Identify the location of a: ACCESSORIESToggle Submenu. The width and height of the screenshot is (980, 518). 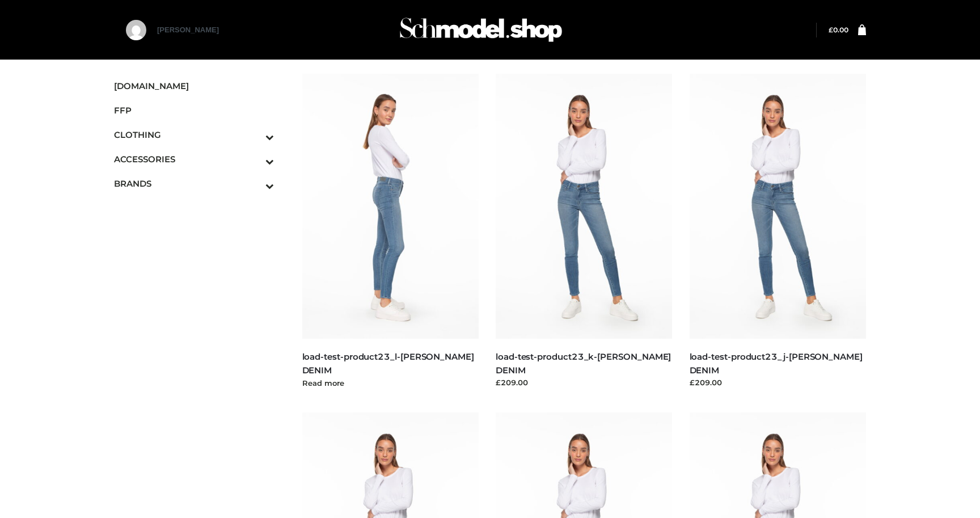
(194, 159).